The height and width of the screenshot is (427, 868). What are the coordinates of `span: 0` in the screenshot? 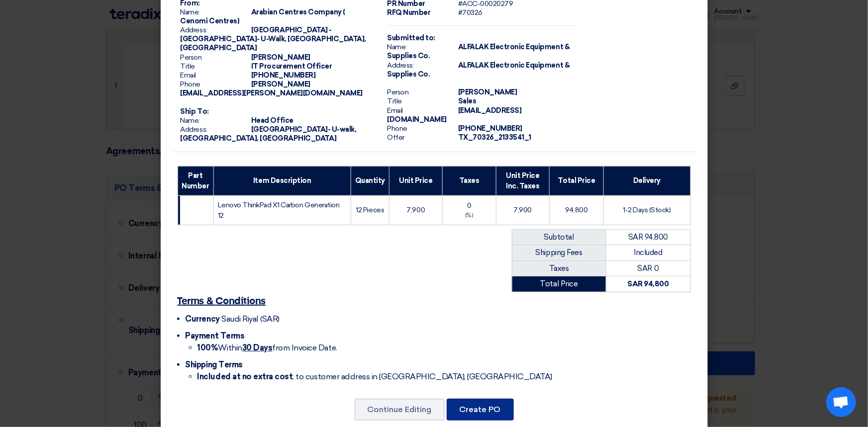 It's located at (469, 205).